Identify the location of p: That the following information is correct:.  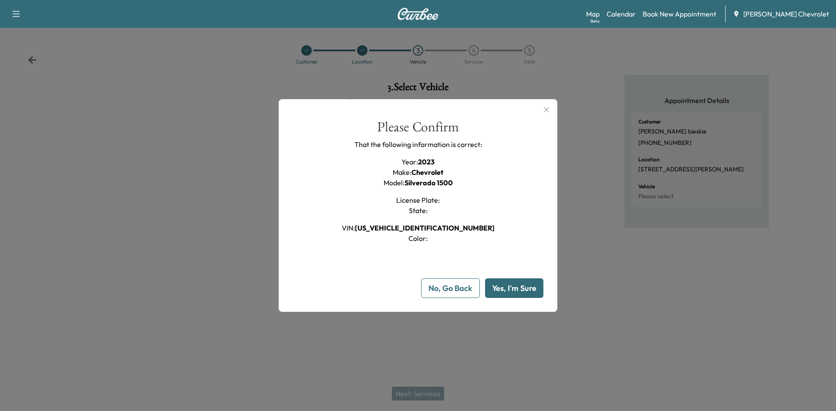
(418, 145).